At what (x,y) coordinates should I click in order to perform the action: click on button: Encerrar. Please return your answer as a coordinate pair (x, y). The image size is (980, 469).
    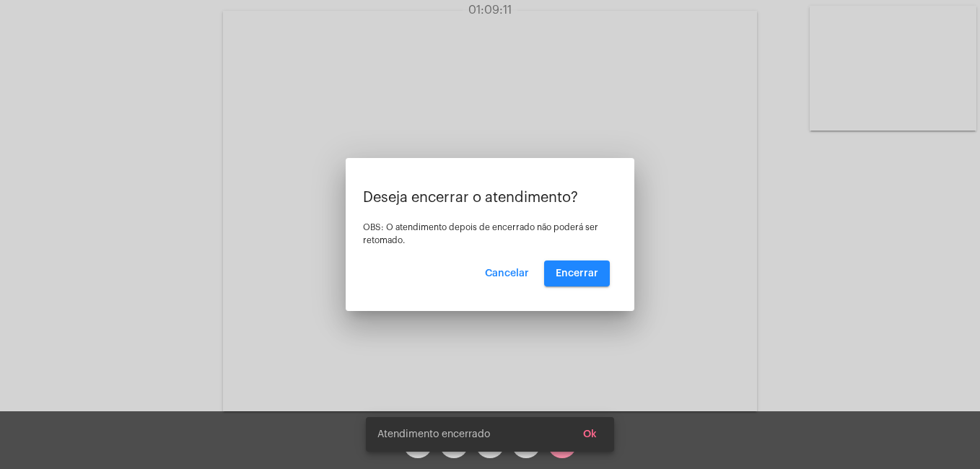
    Looking at the image, I should click on (576, 273).